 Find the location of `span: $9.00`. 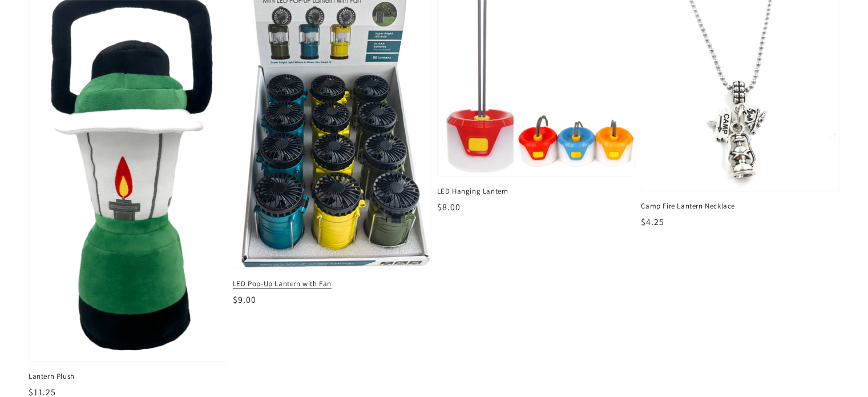

span: $9.00 is located at coordinates (244, 299).